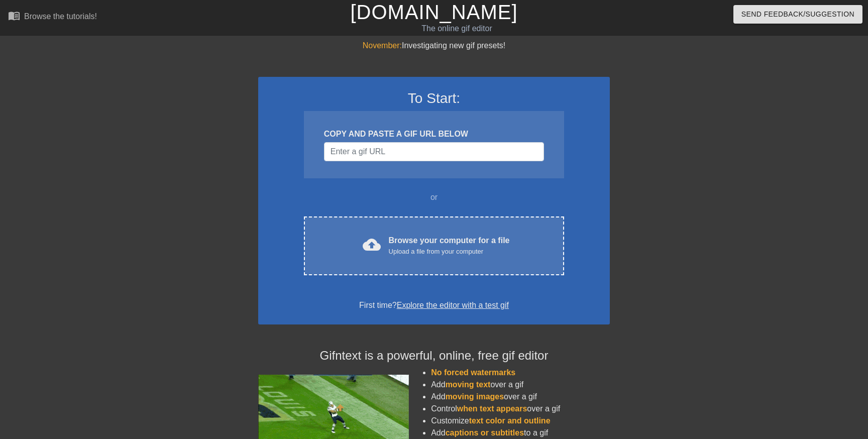  Describe the element at coordinates (434, 134) in the screenshot. I see `div: COPY AND PASTE A GIF URL BELOW` at that location.